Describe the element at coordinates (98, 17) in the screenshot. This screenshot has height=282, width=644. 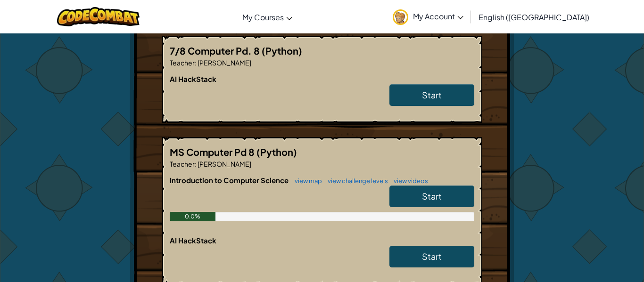
I see `a: CodeCombat logo` at that location.